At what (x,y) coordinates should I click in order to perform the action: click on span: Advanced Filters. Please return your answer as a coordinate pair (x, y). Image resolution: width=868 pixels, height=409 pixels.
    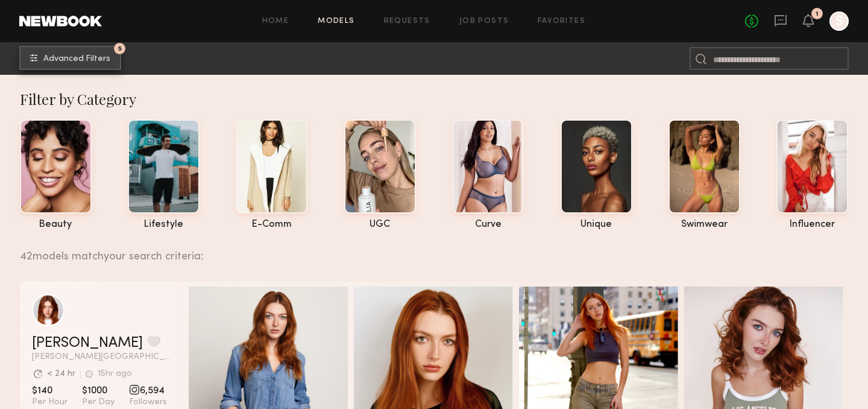
    Looking at the image, I should click on (77, 59).